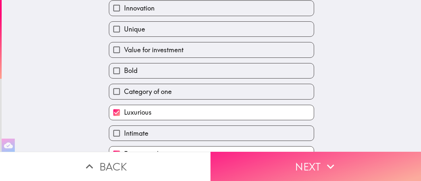  I want to click on span: Bold, so click(130, 71).